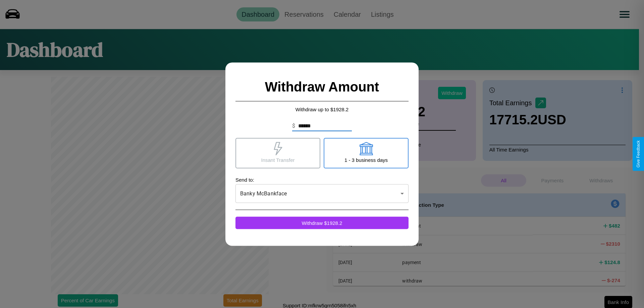 Image resolution: width=644 pixels, height=308 pixels. Describe the element at coordinates (322, 109) in the screenshot. I see `p: Withdraw up to $ 1928.2` at that location.